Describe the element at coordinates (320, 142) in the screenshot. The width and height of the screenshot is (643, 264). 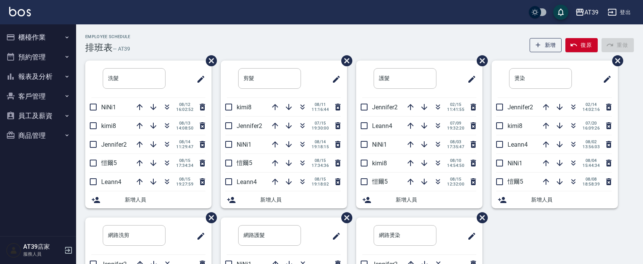
I see `span: 08/14` at that location.